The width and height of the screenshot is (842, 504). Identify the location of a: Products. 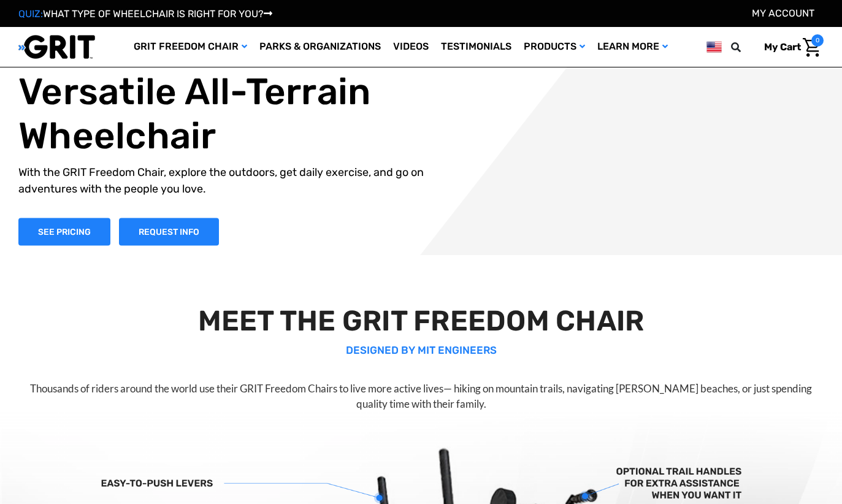
(555, 46).